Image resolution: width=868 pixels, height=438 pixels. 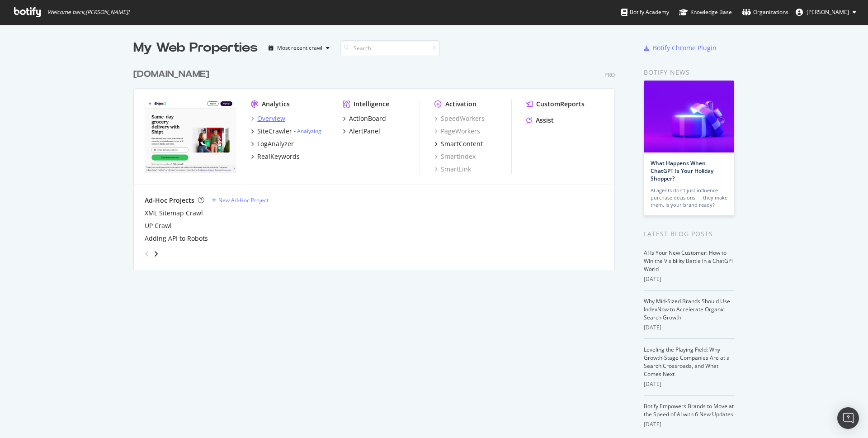 What do you see at coordinates (545, 120) in the screenshot?
I see `div: Assist` at bounding box center [545, 120].